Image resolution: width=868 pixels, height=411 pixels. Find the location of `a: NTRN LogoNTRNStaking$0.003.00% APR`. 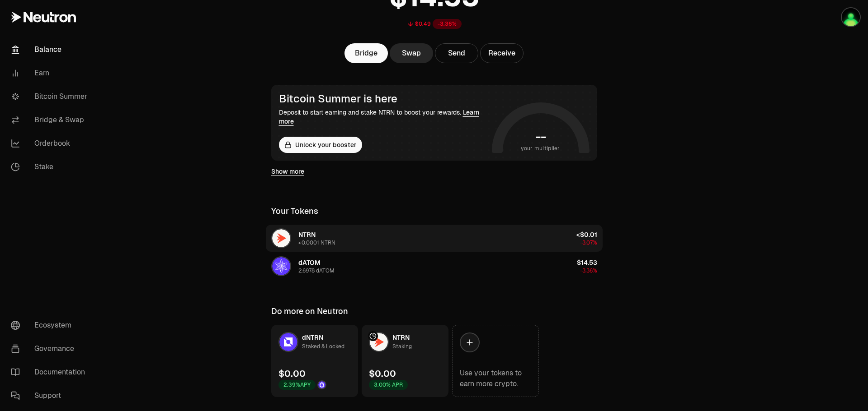

a: NTRN LogoNTRNStaking$0.003.00% APR is located at coordinates (405, 361).